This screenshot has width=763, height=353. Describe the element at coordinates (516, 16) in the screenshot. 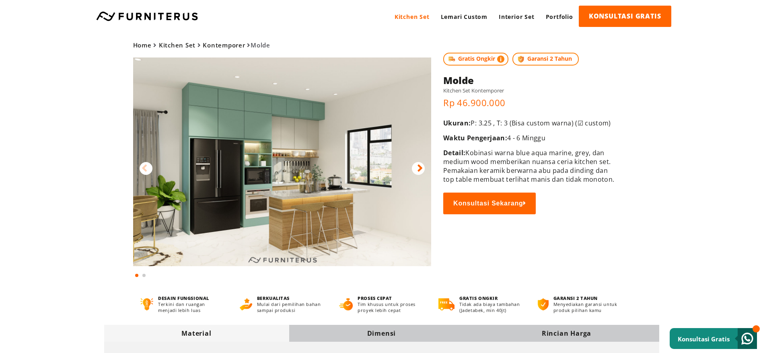

I see `a: Interior Set` at that location.